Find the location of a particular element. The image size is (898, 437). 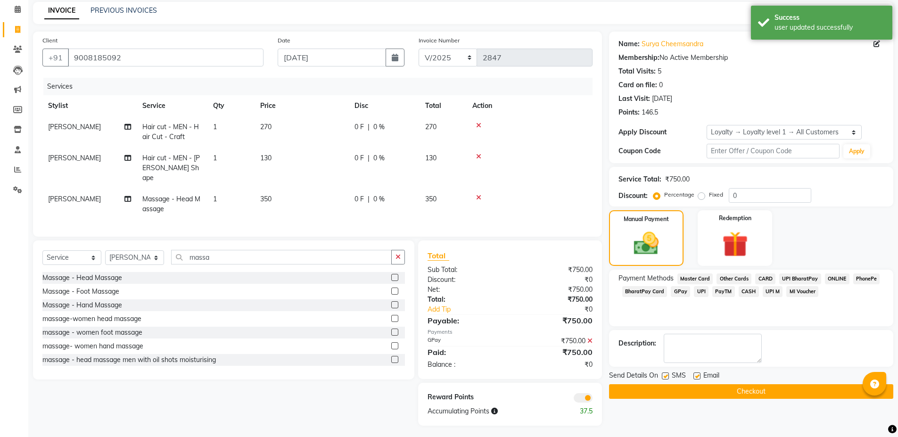

input: Enter Offer / Coupon Code is located at coordinates (773, 151).